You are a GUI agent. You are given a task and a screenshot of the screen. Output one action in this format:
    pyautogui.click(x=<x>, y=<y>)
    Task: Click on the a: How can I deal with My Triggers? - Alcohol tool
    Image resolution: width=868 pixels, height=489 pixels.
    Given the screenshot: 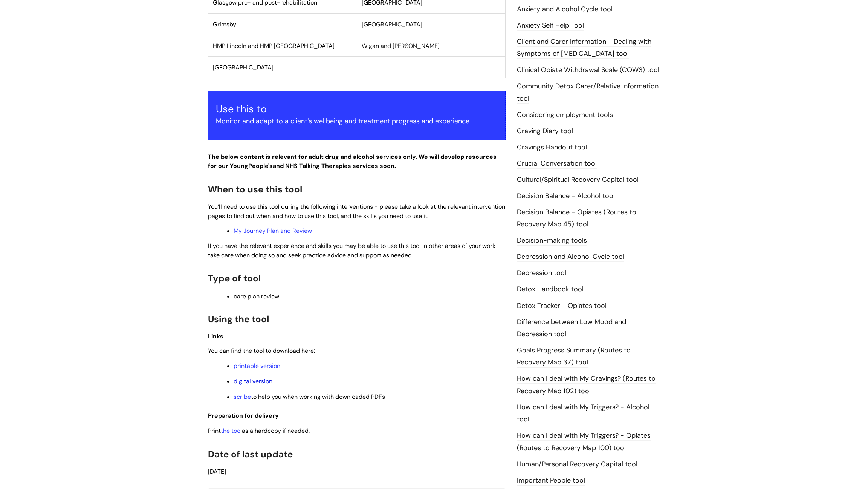 What is the action you would take?
    pyautogui.click(x=583, y=414)
    